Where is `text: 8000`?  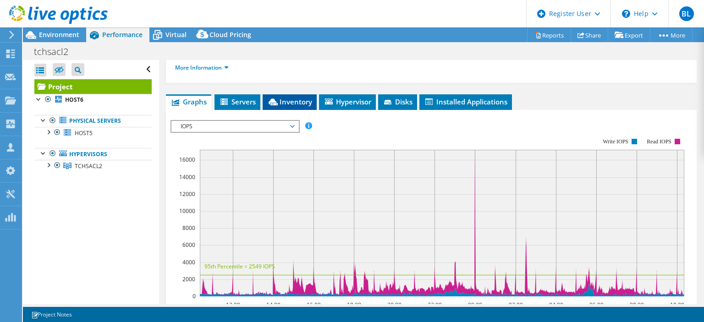
text: 8000 is located at coordinates (189, 228).